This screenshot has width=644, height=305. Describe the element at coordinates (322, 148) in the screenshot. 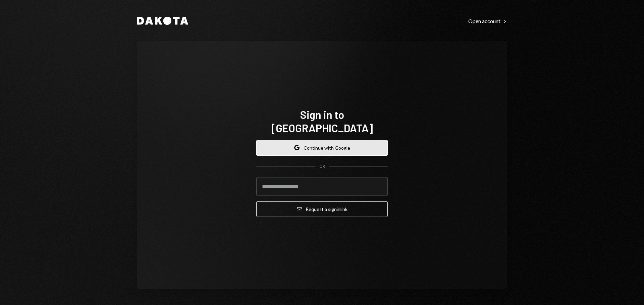

I see `button: Continue with Google` at that location.